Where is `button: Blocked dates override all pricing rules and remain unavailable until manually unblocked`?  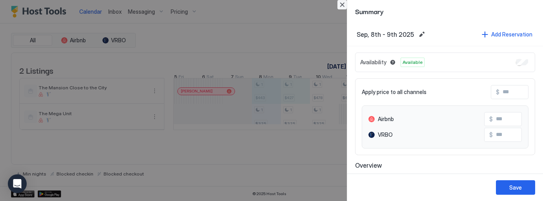
button: Blocked dates override all pricing rules and remain unavailable until manually unblocked is located at coordinates (393, 62).